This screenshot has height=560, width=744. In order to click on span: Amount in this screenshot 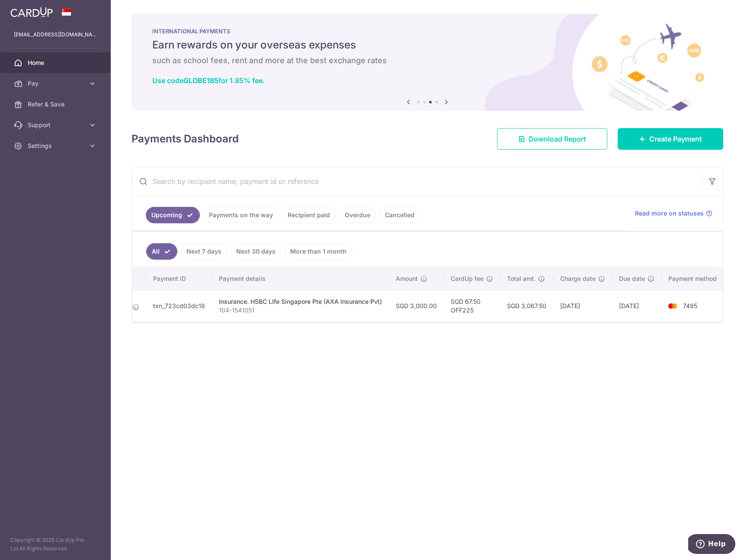, I will do `click(407, 279)`.